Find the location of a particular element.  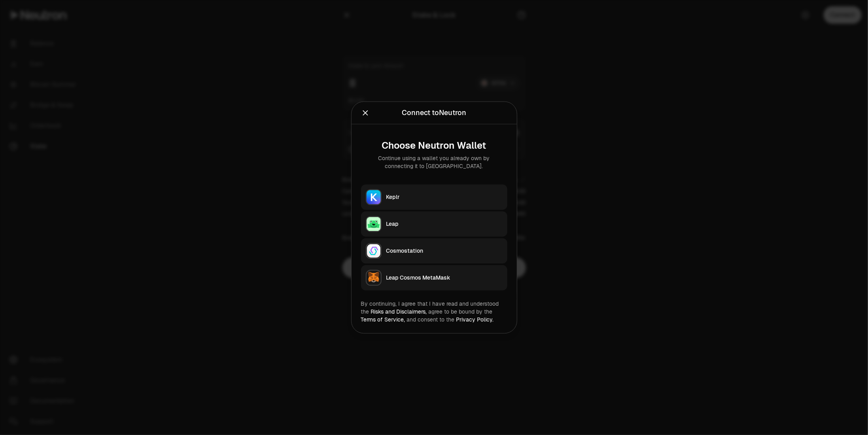

a: Risks and Disclaimers, is located at coordinates (399, 312).